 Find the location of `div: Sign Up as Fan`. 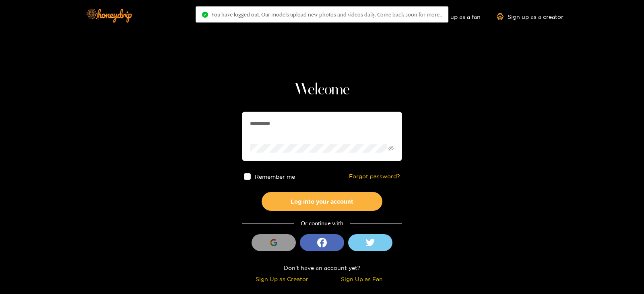

div: Sign Up as Fan is located at coordinates (362, 279).